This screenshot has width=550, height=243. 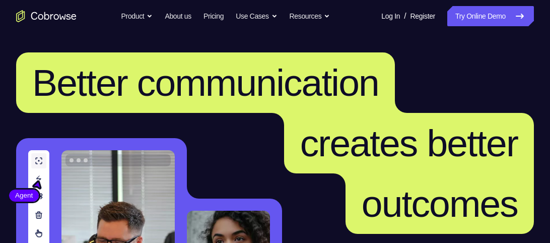 What do you see at coordinates (137, 16) in the screenshot?
I see `button: Product` at bounding box center [137, 16].